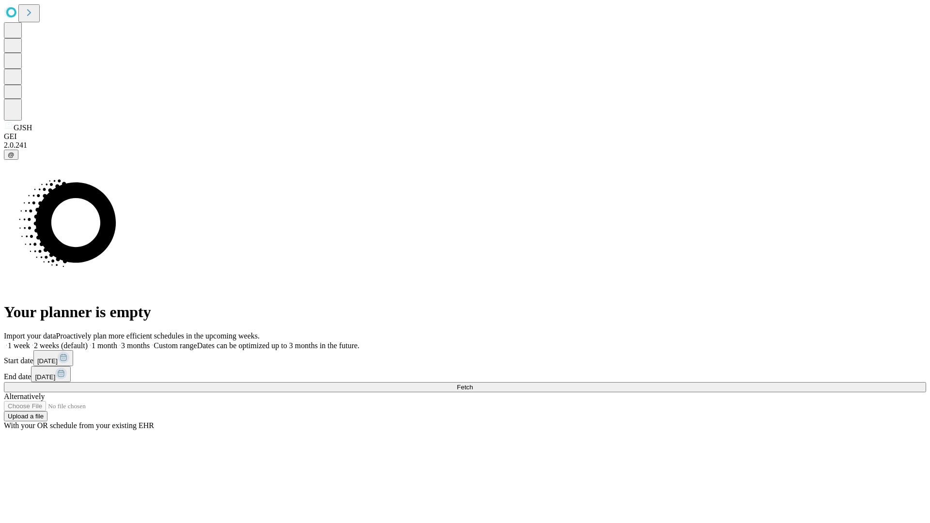 This screenshot has width=930, height=523. What do you see at coordinates (79, 425) in the screenshot?
I see `span: With your OR schedule from your existing EHR` at bounding box center [79, 425].